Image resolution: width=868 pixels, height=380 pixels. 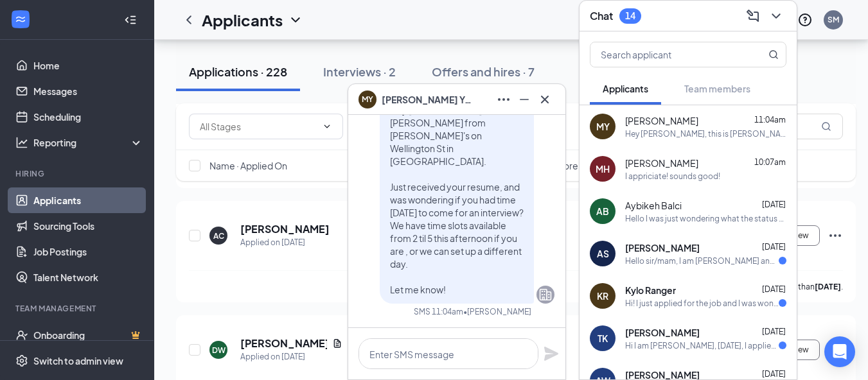 What do you see at coordinates (438, 311) in the screenshot?
I see `div: SMS 11:04am` at bounding box center [438, 311].